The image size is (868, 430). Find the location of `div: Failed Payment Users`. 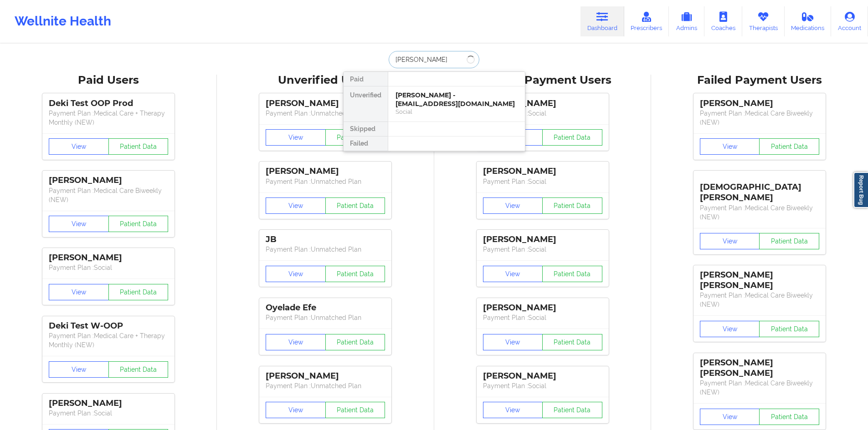

div: Failed Payment Users is located at coordinates (759, 80).